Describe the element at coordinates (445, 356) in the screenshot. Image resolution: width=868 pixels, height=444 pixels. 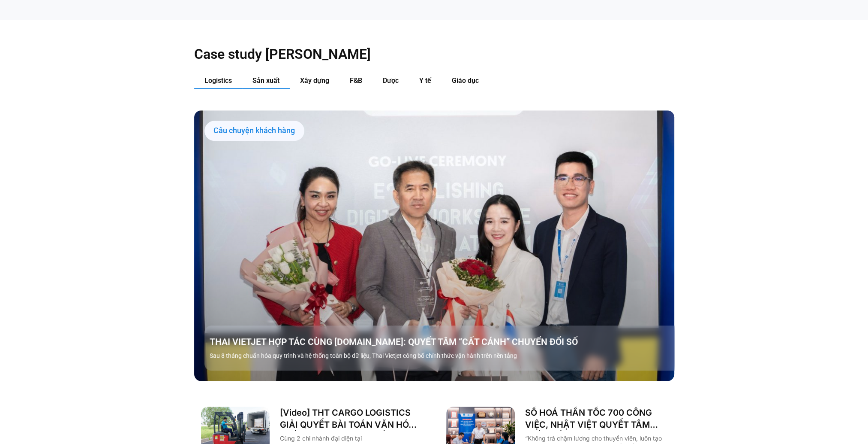
I see `p: Sau 8 tháng chuẩn hóa quy trình và hệ thống toàn bộ dữ liệu, Thai Vietjet công bố chính thức vận ...` at that location.